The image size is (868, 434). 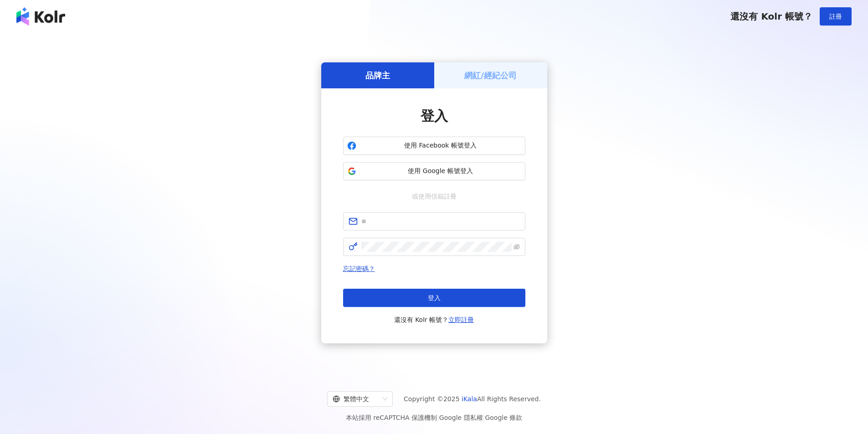 What do you see at coordinates (356, 399) in the screenshot?
I see `div: 繁體中文` at bounding box center [356, 399].